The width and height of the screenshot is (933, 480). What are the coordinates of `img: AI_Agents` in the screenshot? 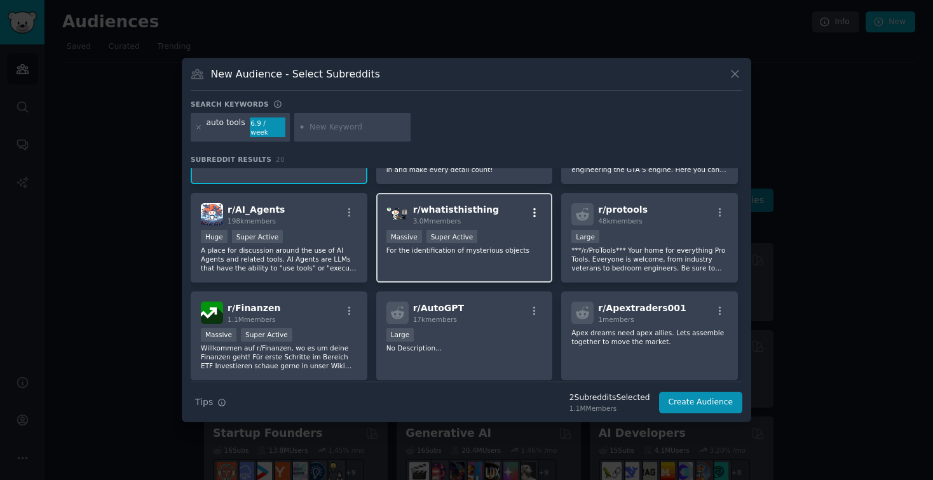 It's located at (212, 214).